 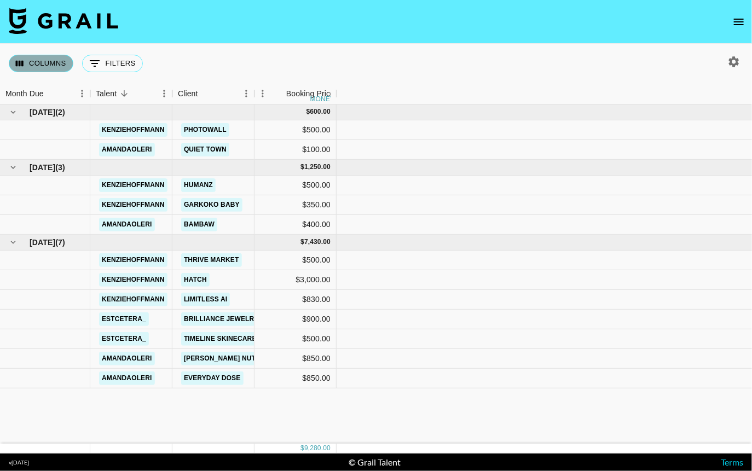 I want to click on div: $400.00, so click(x=296, y=225).